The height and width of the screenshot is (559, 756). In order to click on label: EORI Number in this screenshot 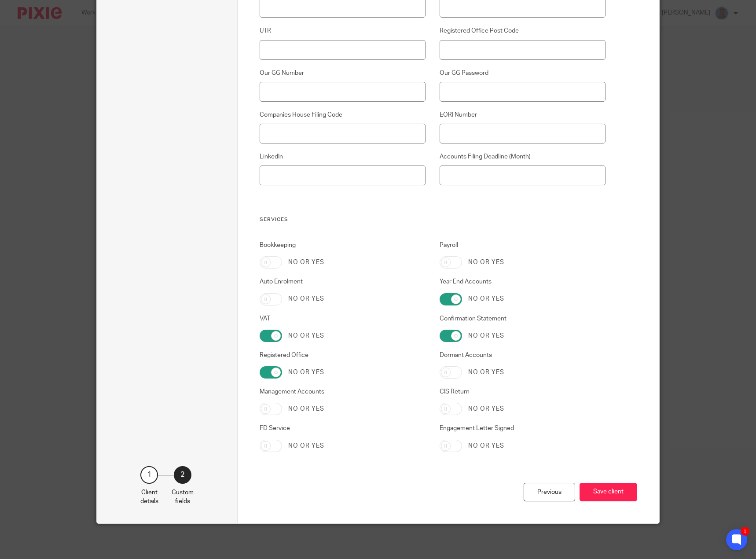, I will do `click(523, 115)`.